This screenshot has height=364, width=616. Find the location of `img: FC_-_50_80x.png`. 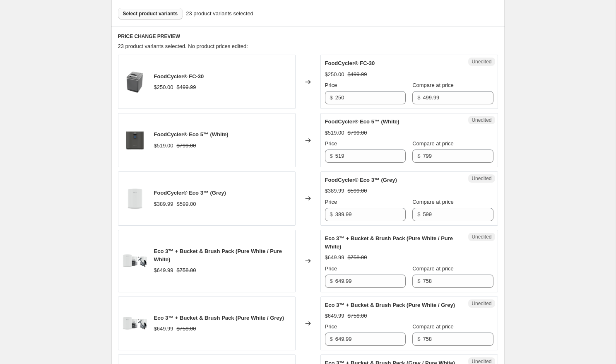

img: FC_-_50_80x.png is located at coordinates (135, 82).